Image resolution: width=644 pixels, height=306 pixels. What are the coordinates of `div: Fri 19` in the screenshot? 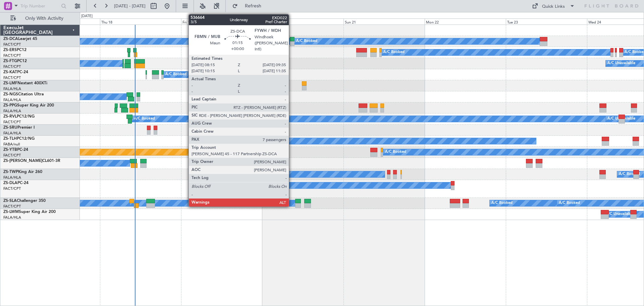 It's located at (221, 21).